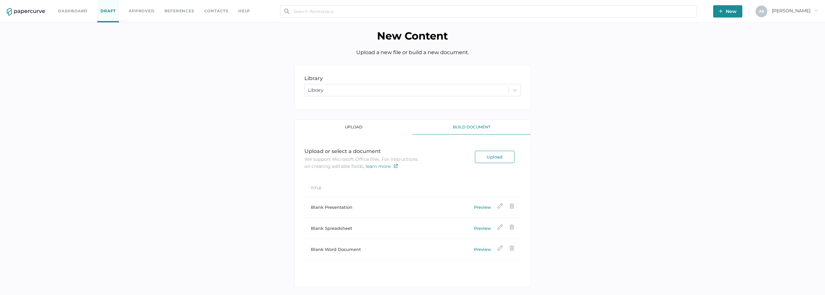 The height and width of the screenshot is (295, 825). What do you see at coordinates (495, 157) in the screenshot?
I see `button: Upload` at bounding box center [495, 157].